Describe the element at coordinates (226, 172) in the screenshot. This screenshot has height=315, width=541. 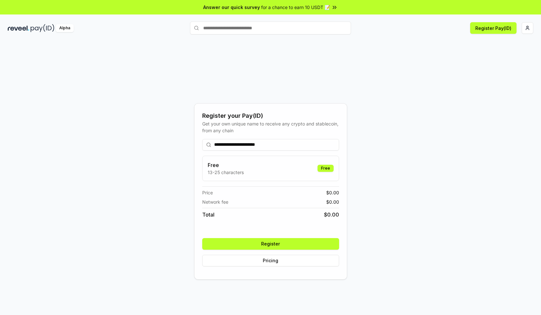
I see `p: 13-25 characters` at that location.